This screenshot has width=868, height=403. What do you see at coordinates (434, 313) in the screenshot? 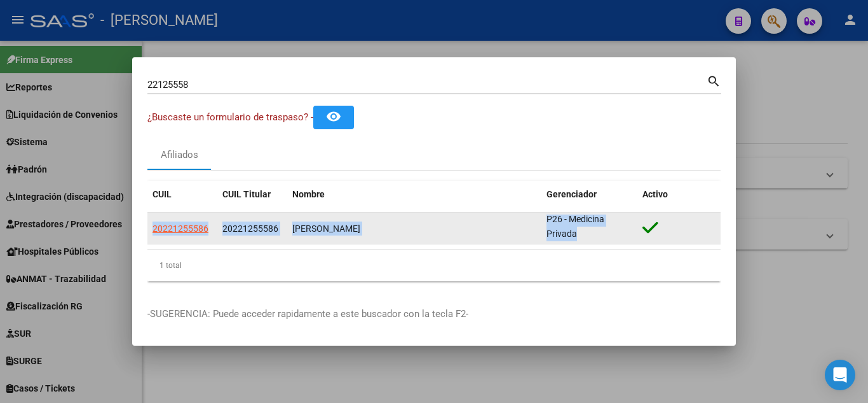
I see `p: -SUGERENCIA: Puede acceder rapidamente a este buscador con la tecla F2-` at bounding box center [434, 313].